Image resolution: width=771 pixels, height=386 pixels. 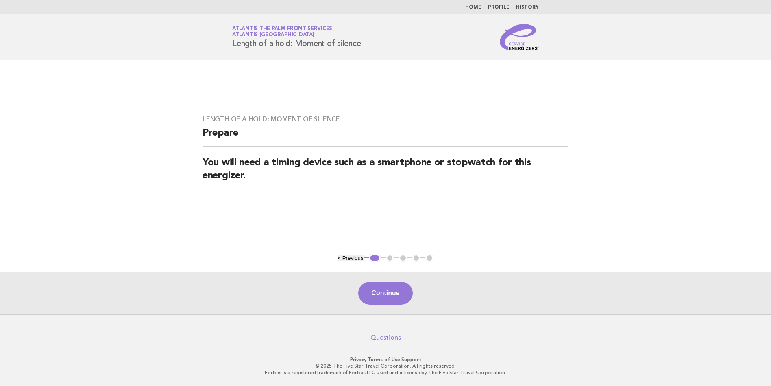 I want to click on h2: Prepare, so click(x=386, y=136).